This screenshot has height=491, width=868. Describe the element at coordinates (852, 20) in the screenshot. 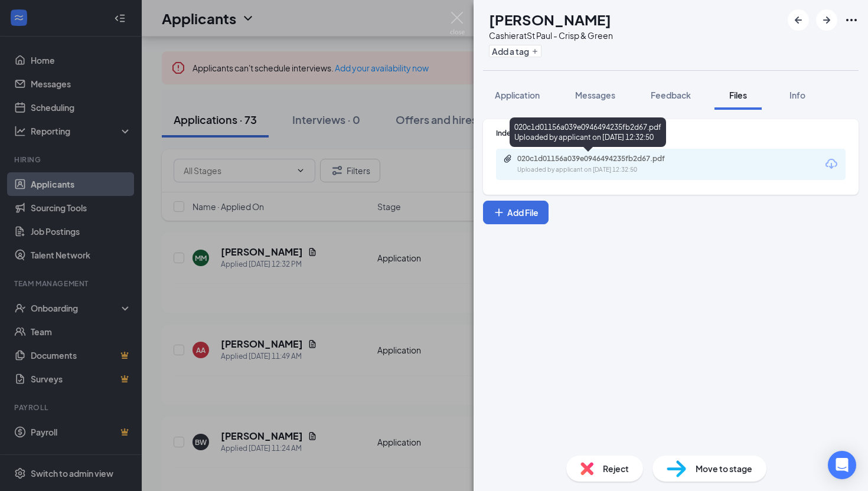

I see `svg: Ellipses` at that location.